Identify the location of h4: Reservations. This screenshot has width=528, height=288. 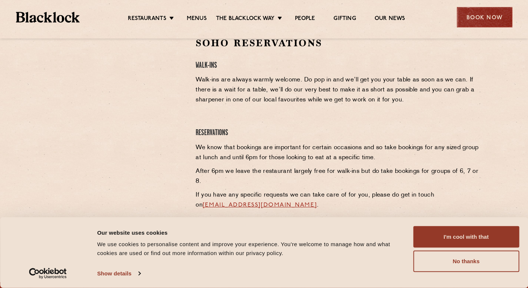
(338, 133).